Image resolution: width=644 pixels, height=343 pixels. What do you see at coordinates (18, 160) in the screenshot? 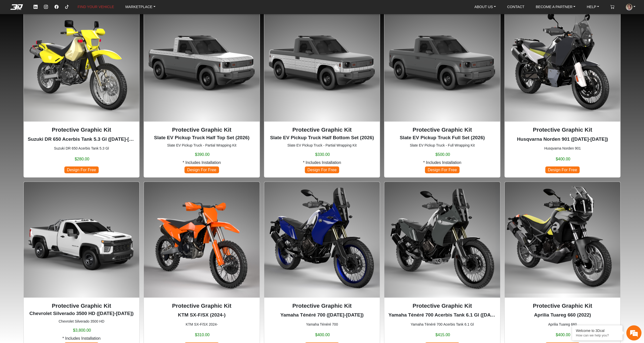
I see `span: Conversation` at bounding box center [18, 160].